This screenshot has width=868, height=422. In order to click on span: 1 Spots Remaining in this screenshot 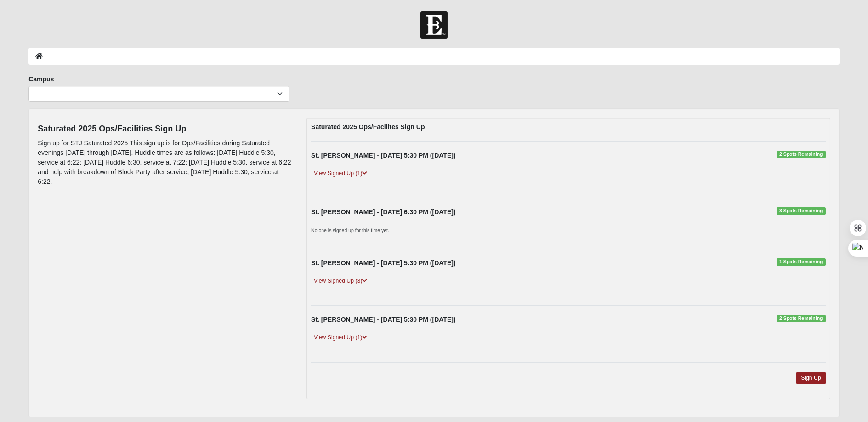, I will do `click(801, 262)`.